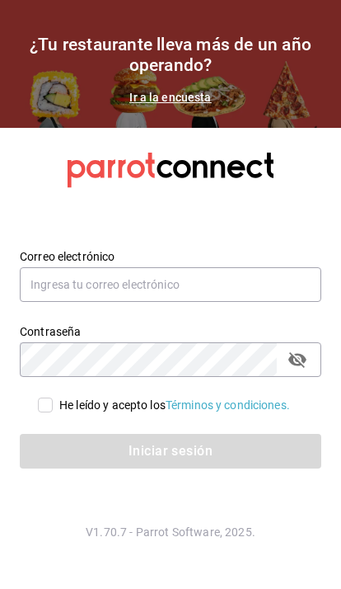 Image resolution: width=341 pixels, height=589 pixels. What do you see at coordinates (298, 360) in the screenshot?
I see `button: passwordField` at bounding box center [298, 360].